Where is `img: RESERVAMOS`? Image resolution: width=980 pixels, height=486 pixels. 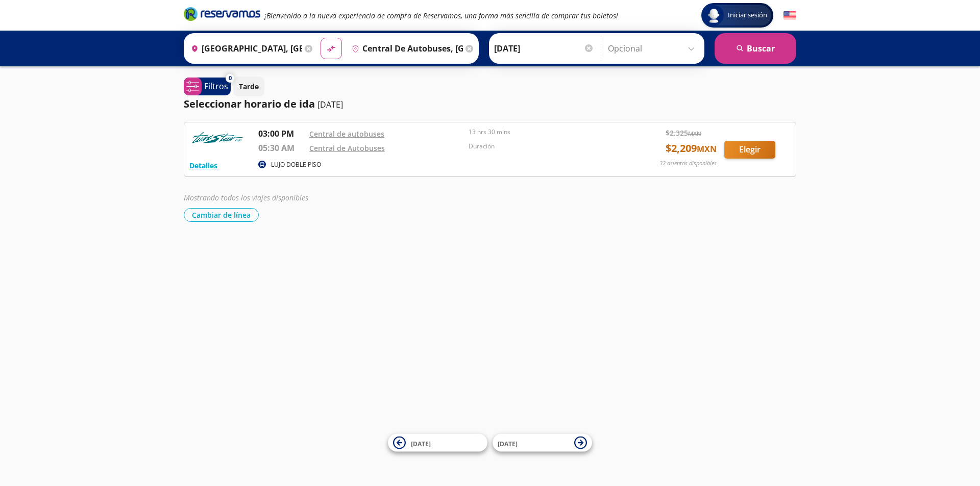 img: RESERVAMOS is located at coordinates (218, 138).